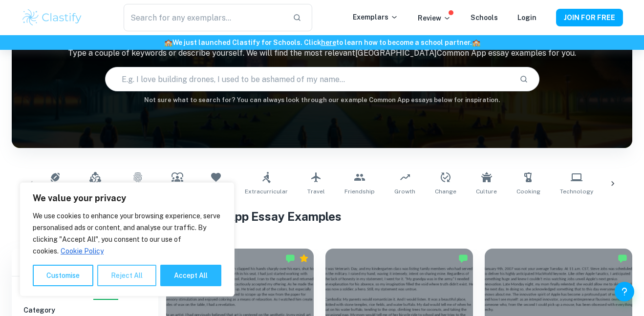 This screenshot has height=316, width=644. Describe the element at coordinates (625, 292) in the screenshot. I see `button: Help and Feedback` at that location.